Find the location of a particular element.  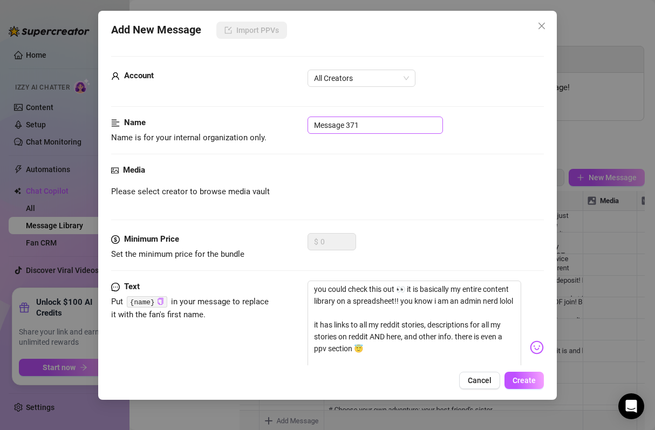

strong: Account is located at coordinates (139, 75).